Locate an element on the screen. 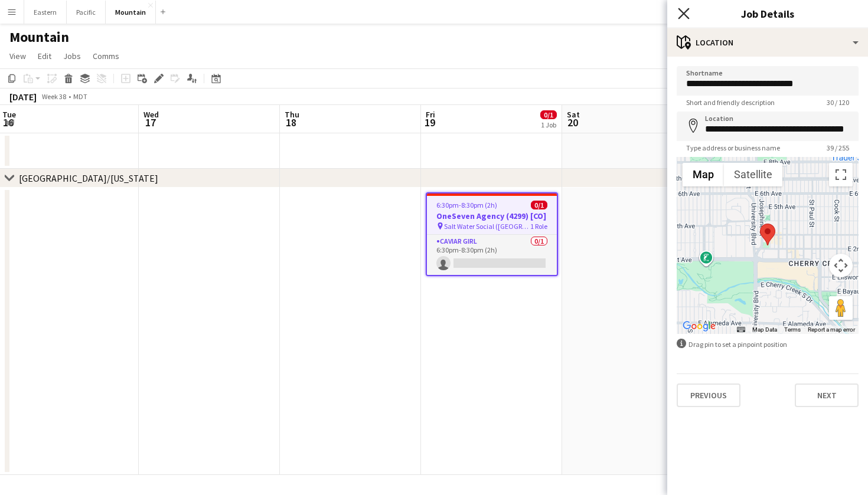 The height and width of the screenshot is (495, 868). span: 20 is located at coordinates (572, 122).